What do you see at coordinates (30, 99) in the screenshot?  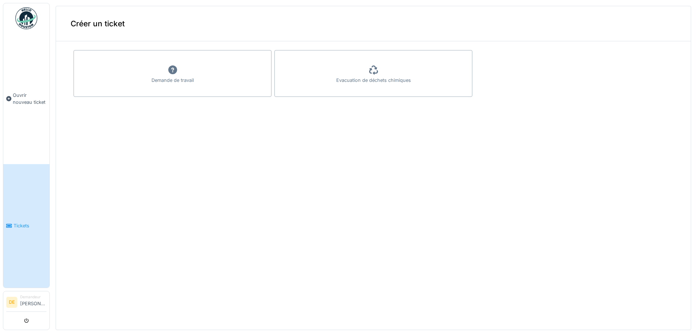 I see `span: Ouvrir nouveau ticket` at bounding box center [30, 99].